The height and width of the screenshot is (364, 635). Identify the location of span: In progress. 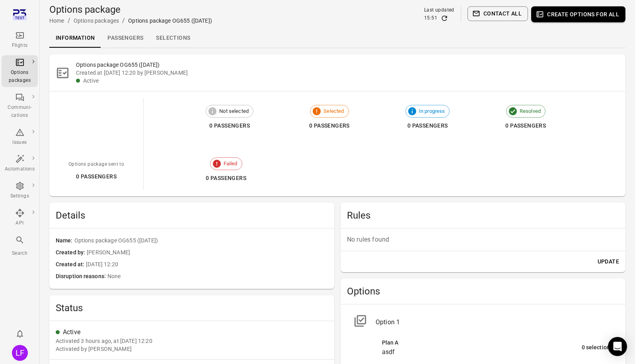
(432, 111).